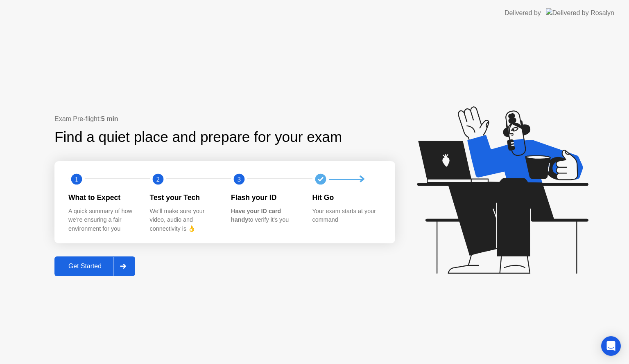 This screenshot has width=629, height=364. Describe the element at coordinates (85, 266) in the screenshot. I see `div: Get Started` at that location.